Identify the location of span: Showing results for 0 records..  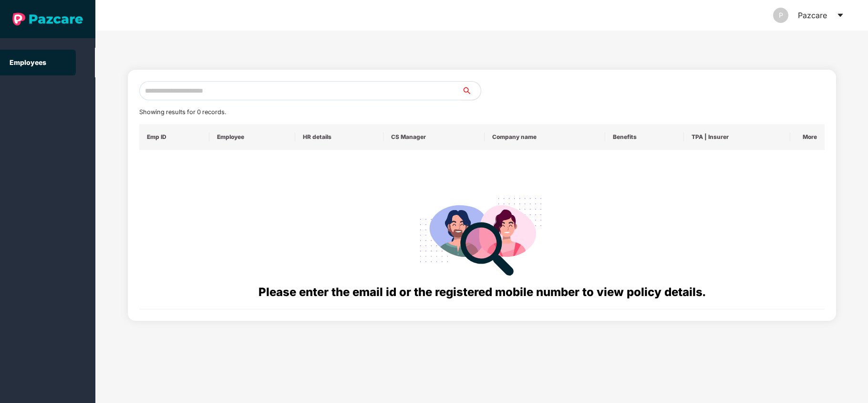
(183, 112).